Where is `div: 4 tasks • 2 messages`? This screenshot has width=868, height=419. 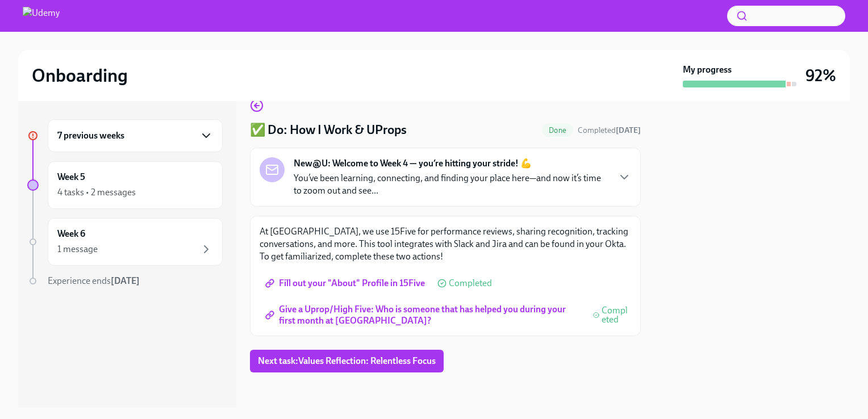
div: 4 tasks • 2 messages is located at coordinates (97, 193).